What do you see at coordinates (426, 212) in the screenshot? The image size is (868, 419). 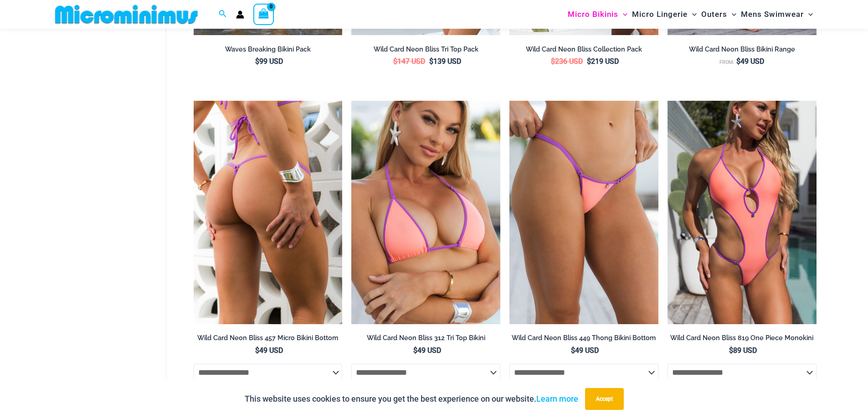 I see `img: Wild Card Neon Bliss 312 Top 03` at bounding box center [426, 212].